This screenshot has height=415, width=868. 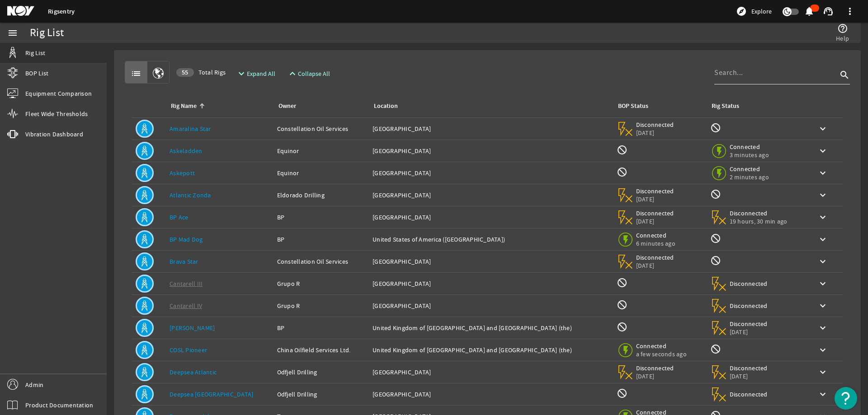 I want to click on span: Total Rigs, so click(x=201, y=72).